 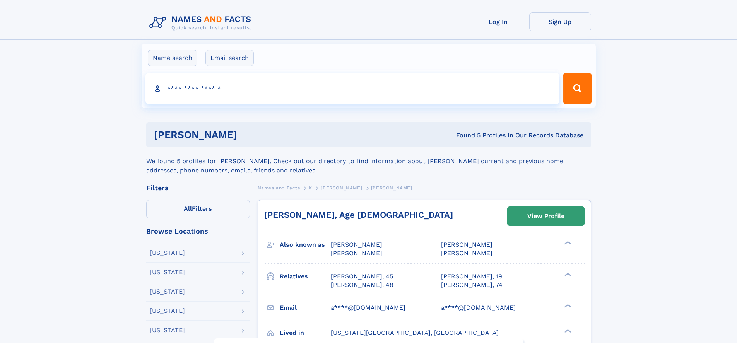 What do you see at coordinates (229, 58) in the screenshot?
I see `label: Email search` at bounding box center [229, 58].